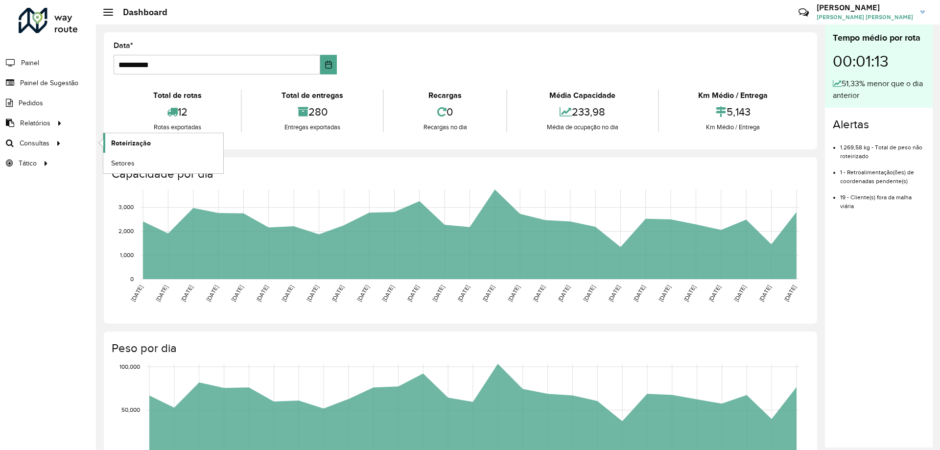 Image resolution: width=940 pixels, height=450 pixels. What do you see at coordinates (879, 90) in the screenshot?
I see `div: 51,33% menor que o dia anterior` at bounding box center [879, 90].